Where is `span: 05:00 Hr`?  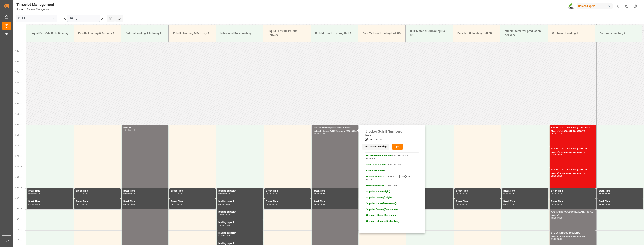 span: 05:00 Hr is located at coordinates (19, 103).